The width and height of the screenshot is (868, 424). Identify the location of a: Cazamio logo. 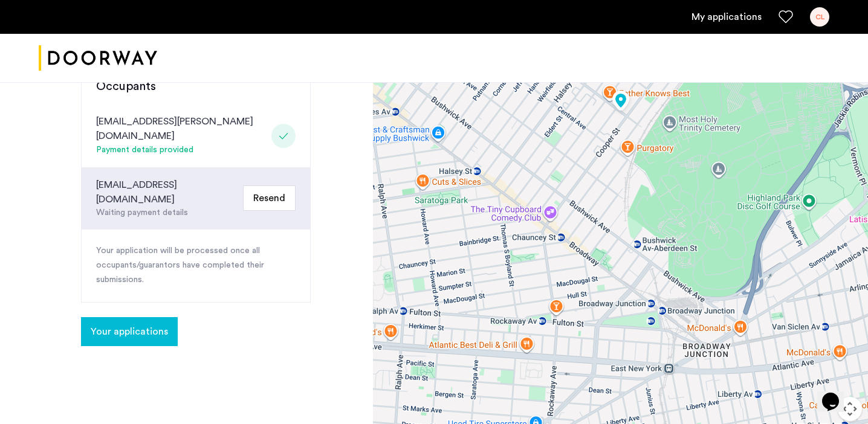
(98, 58).